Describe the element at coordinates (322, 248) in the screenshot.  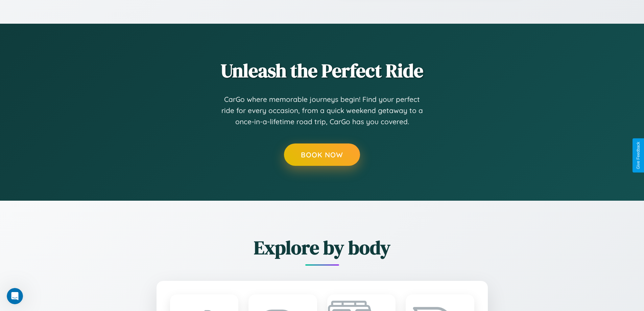
I see `h2: Explore by body` at that location.